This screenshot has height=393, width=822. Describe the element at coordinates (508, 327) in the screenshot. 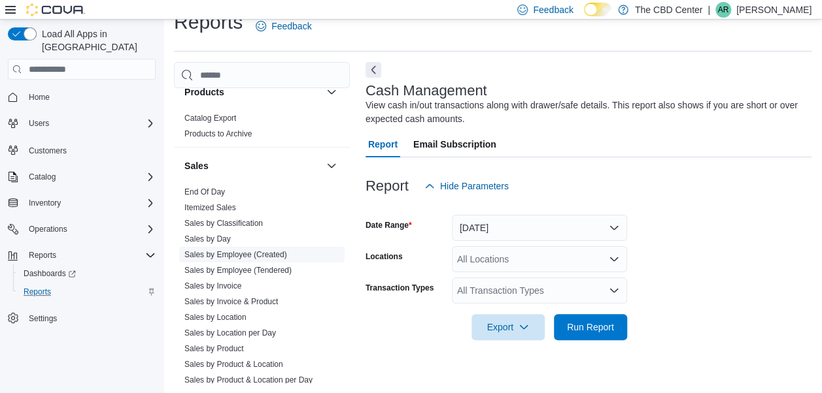

I see `span: Export` at that location.